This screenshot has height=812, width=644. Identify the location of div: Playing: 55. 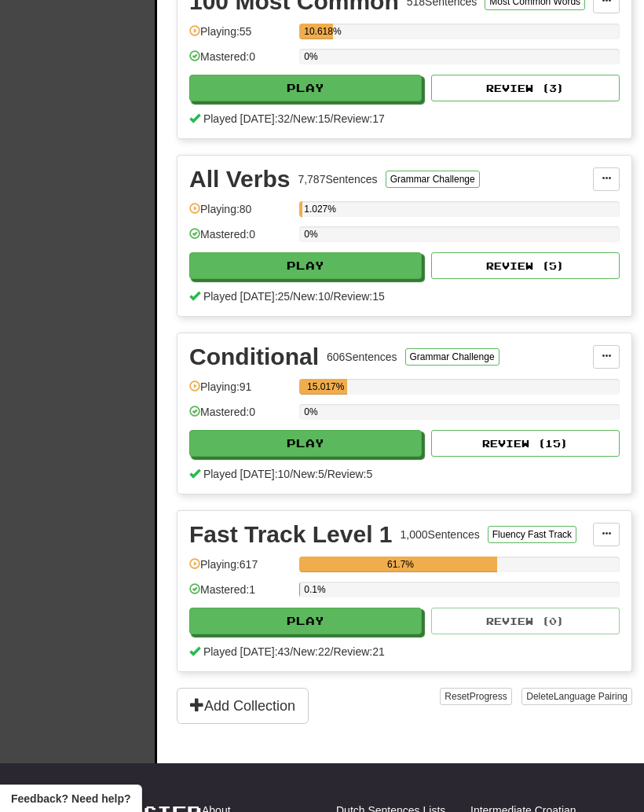
(240, 36).